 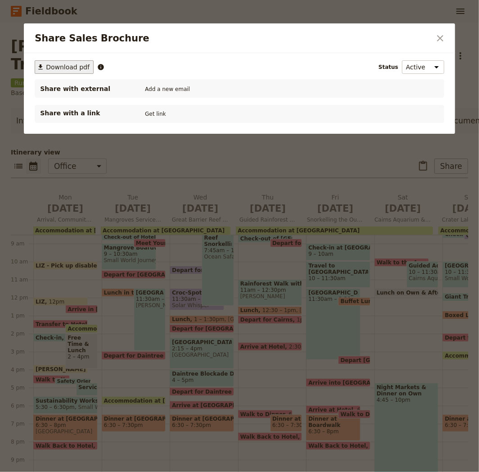 I want to click on span: Download pdf, so click(x=68, y=67).